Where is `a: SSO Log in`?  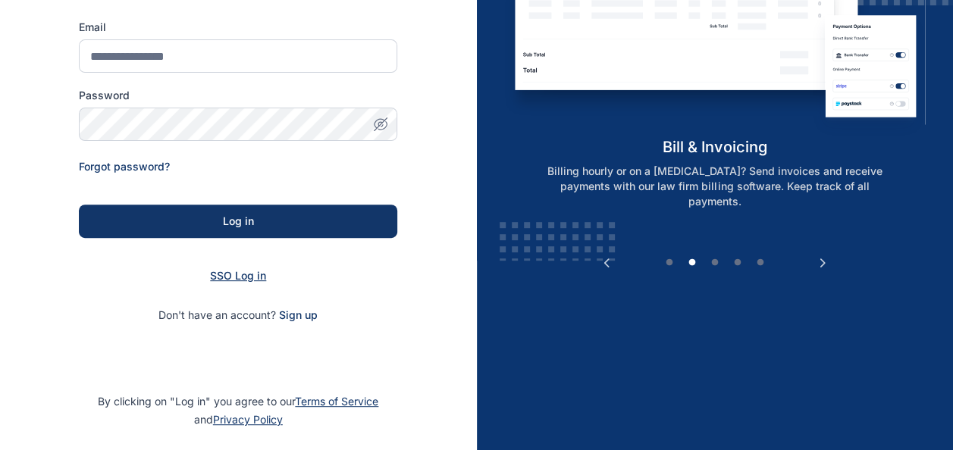
a: SSO Log in is located at coordinates (238, 275).